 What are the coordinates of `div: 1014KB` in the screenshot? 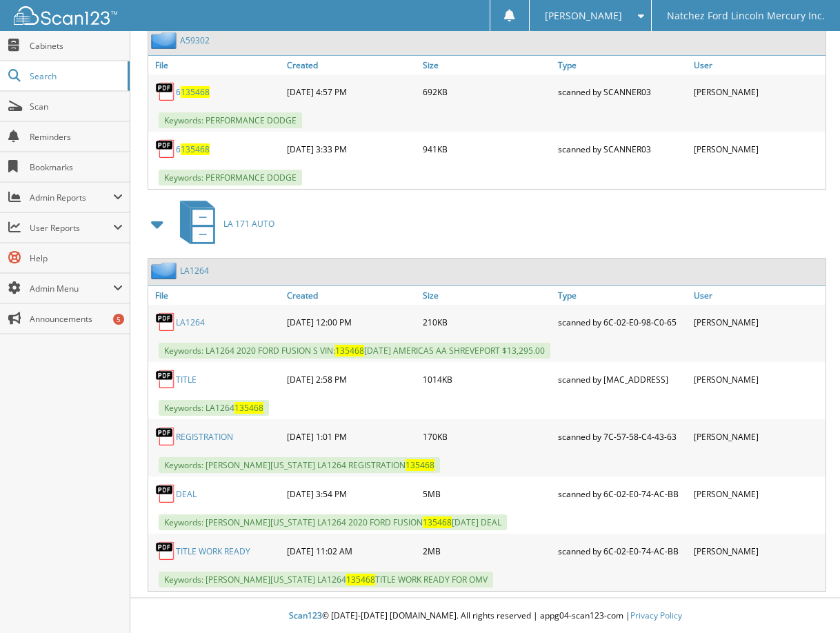 It's located at (487, 379).